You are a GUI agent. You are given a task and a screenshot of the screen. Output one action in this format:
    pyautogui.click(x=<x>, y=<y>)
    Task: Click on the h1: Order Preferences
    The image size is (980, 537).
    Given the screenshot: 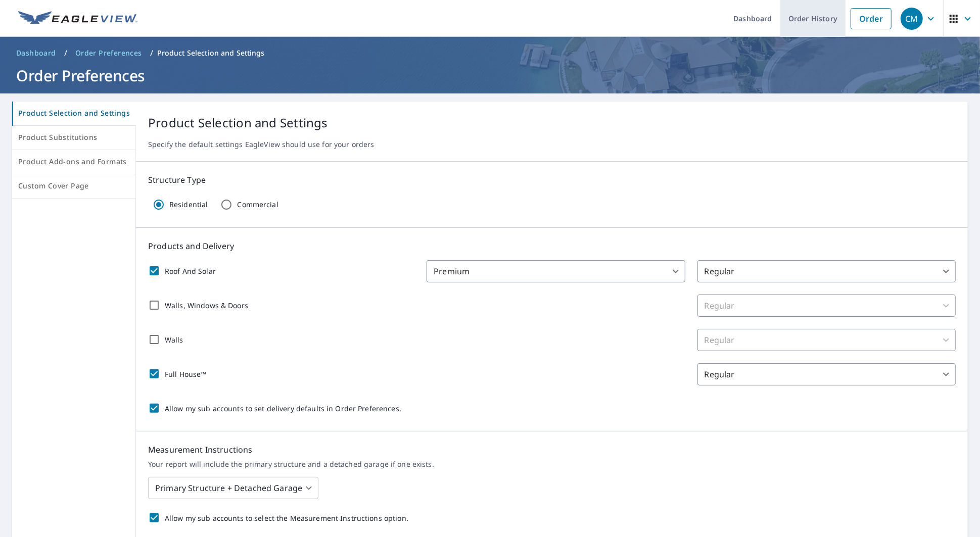 What is the action you would take?
    pyautogui.click(x=490, y=75)
    